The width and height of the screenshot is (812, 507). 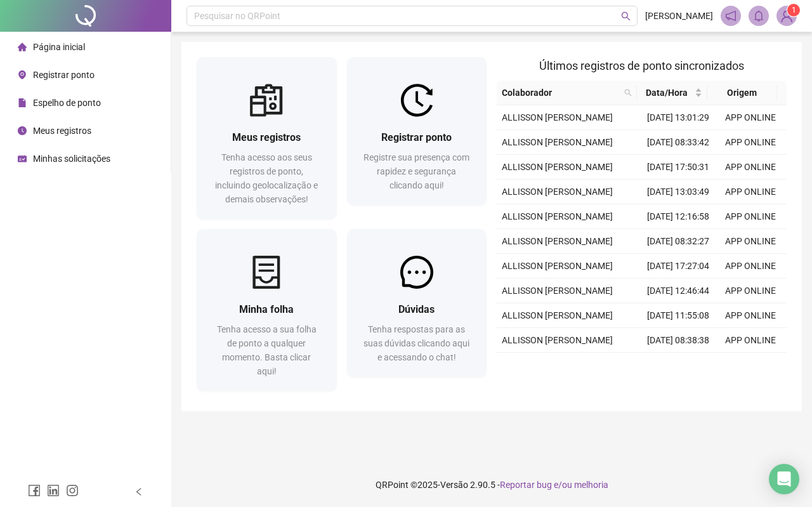 I want to click on span: environment, so click(x=22, y=75).